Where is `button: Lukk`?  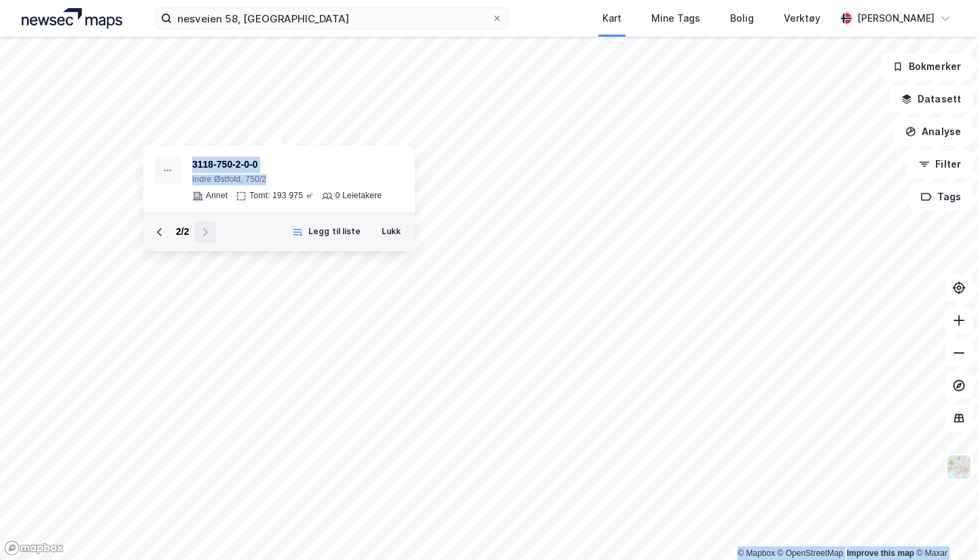
button: Lukk is located at coordinates (392, 232).